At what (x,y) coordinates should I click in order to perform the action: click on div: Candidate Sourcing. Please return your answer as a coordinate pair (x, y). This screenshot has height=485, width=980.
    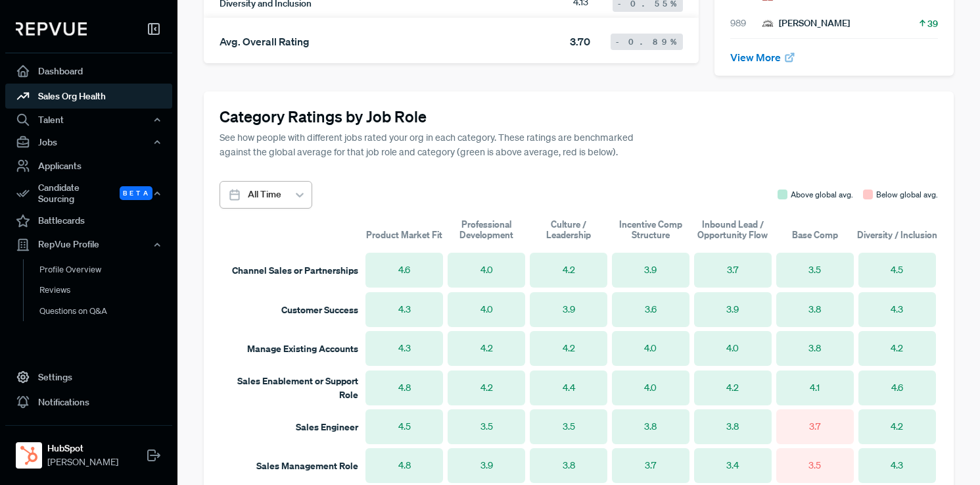
    Looking at the image, I should click on (89, 193).